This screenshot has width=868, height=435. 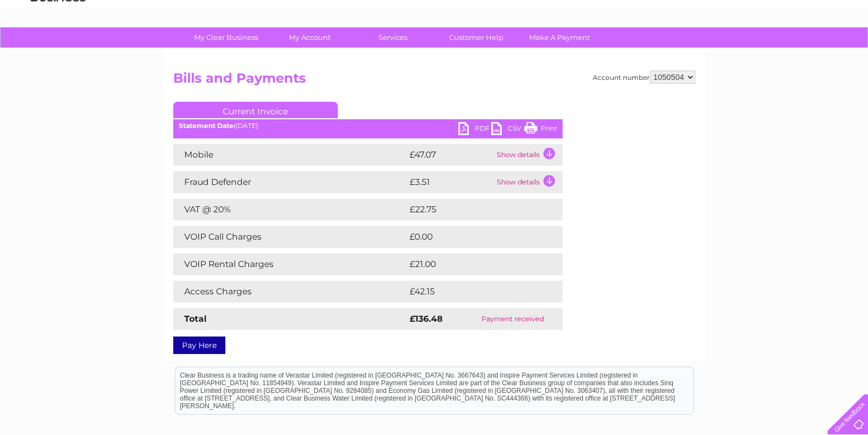 I want to click on td: Access Charges, so click(x=290, y=292).